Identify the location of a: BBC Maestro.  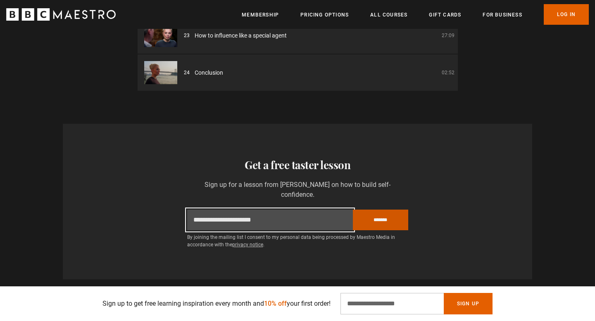
(61, 14).